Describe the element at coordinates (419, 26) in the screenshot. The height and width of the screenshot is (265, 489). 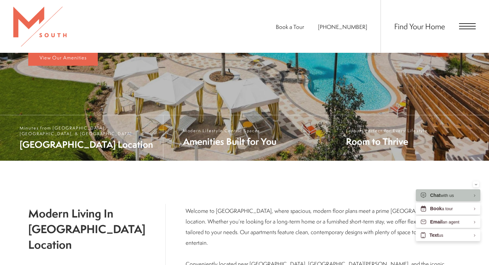
I see `span: Find Your Home` at that location.